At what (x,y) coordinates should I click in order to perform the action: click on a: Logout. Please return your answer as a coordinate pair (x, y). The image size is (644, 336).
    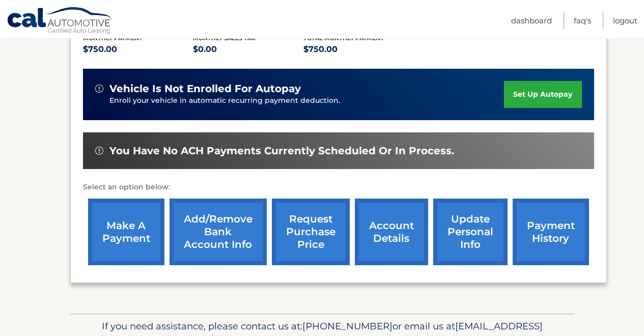
    Looking at the image, I should click on (626, 20).